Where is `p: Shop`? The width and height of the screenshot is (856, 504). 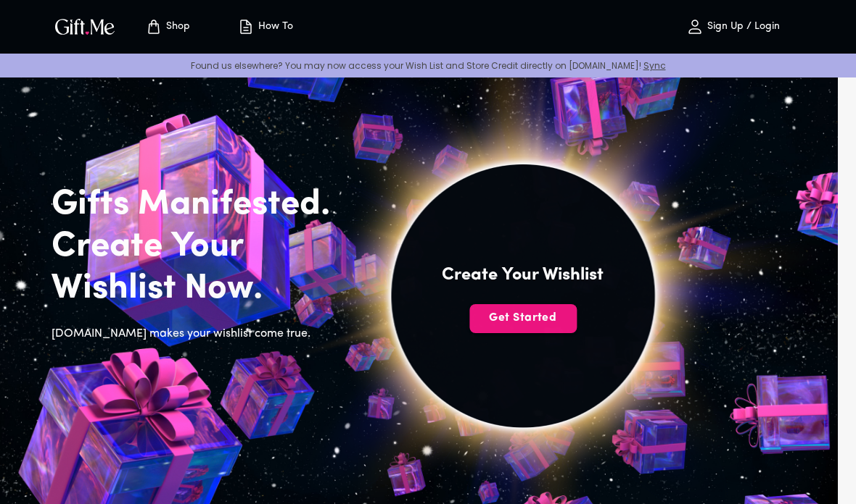 p: Shop is located at coordinates (176, 27).